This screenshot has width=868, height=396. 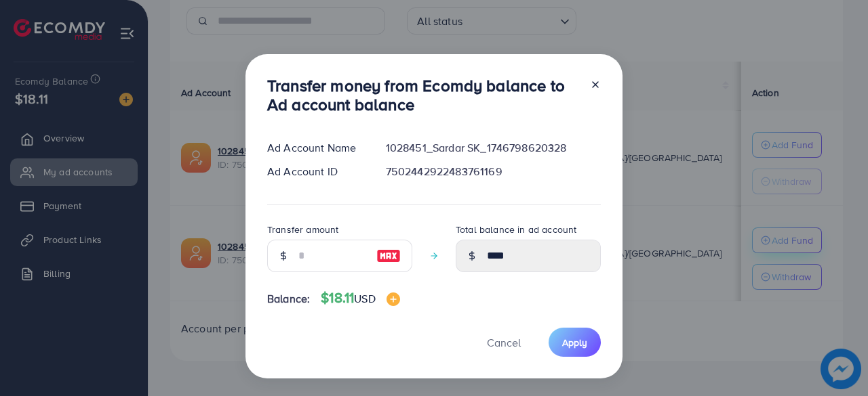 I want to click on span: Balance:, so click(x=288, y=299).